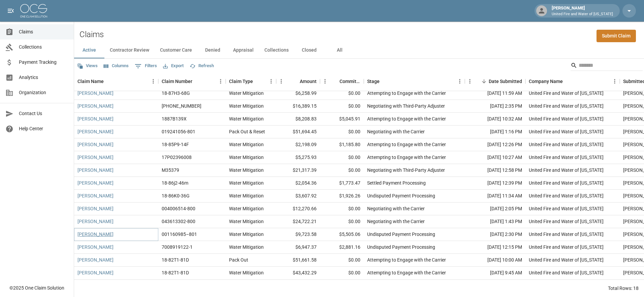 This screenshot has width=644, height=297. What do you see at coordinates (298, 82) in the screenshot?
I see `div: Amount` at bounding box center [298, 82].